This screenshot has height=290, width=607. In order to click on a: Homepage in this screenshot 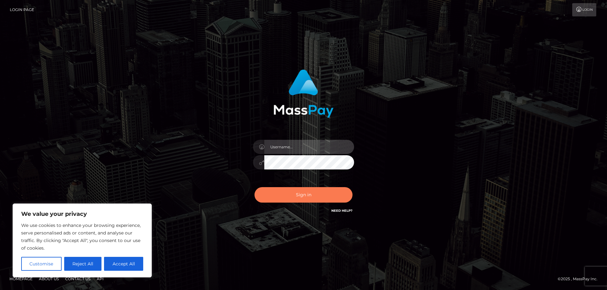, I will do `click(21, 279)`.